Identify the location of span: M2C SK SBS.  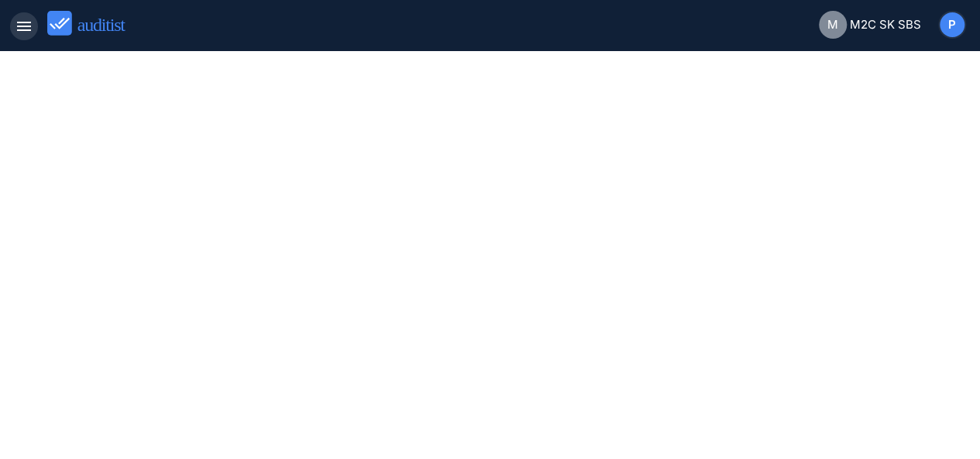
(886, 25).